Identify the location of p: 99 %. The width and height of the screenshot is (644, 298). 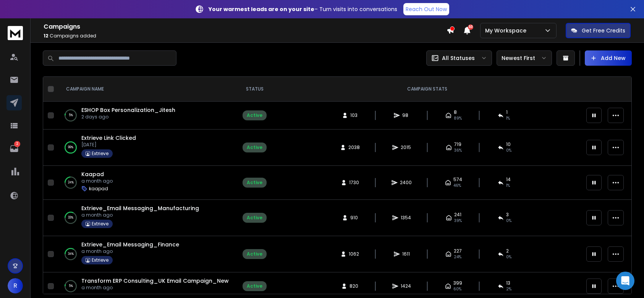
(71, 147).